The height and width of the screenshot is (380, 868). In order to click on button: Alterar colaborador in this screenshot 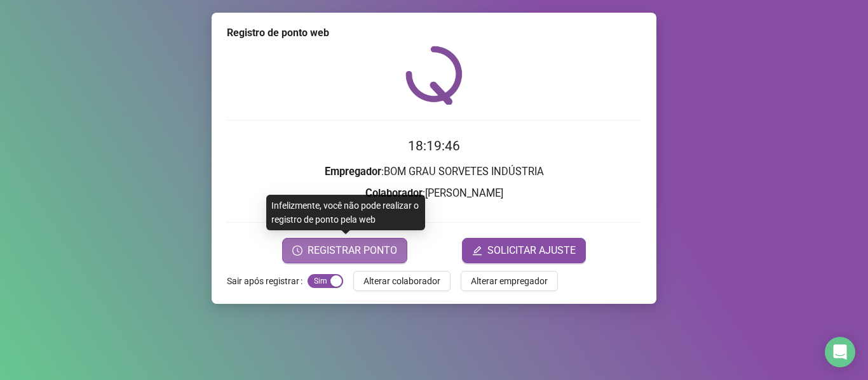, I will do `click(401, 282)`.